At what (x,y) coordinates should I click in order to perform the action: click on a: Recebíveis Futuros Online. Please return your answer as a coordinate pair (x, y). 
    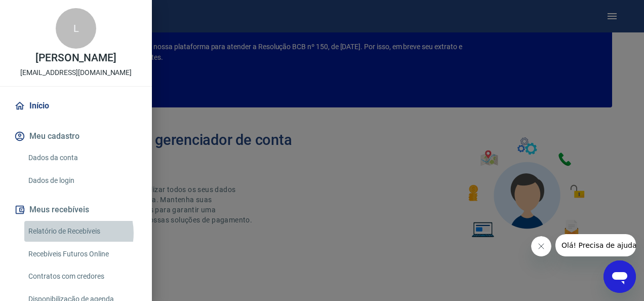
    Looking at the image, I should click on (82, 254).